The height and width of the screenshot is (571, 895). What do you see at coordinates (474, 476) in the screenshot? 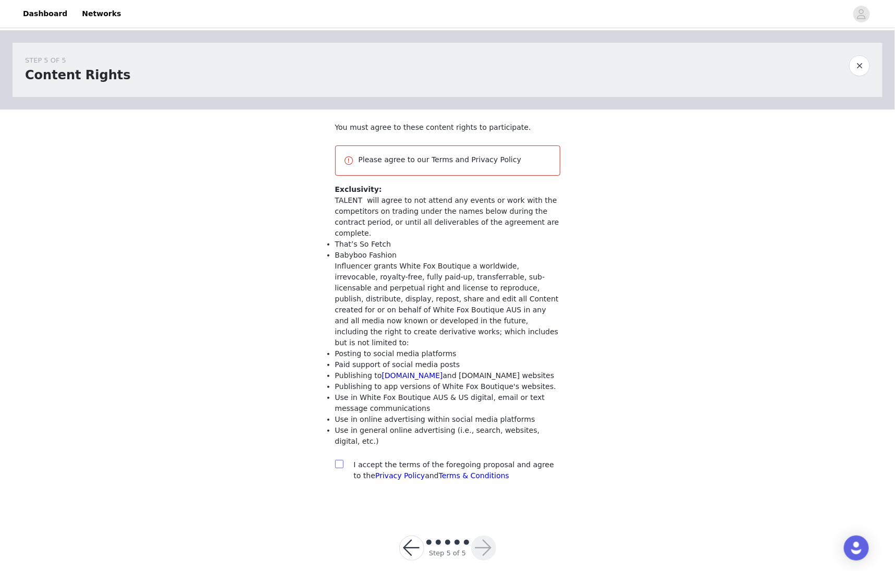
I see `a: Terms & Conditions` at bounding box center [474, 476].